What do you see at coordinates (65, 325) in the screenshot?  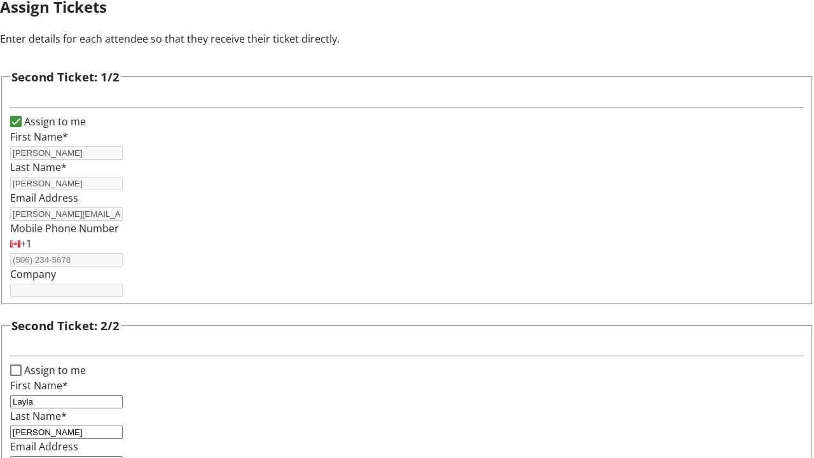 I see `h3: Second Ticket: 2/2` at bounding box center [65, 325].